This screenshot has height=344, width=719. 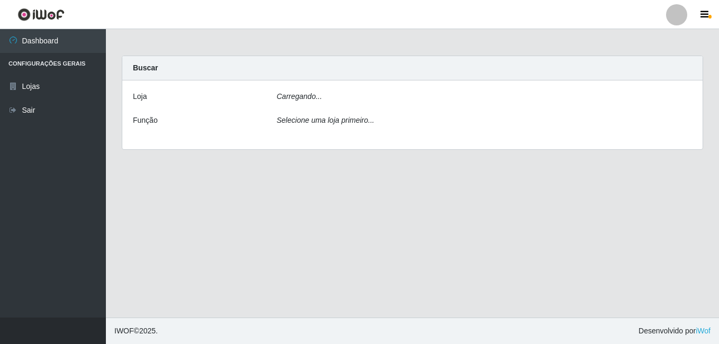 What do you see at coordinates (145, 120) in the screenshot?
I see `label: Função` at bounding box center [145, 120].